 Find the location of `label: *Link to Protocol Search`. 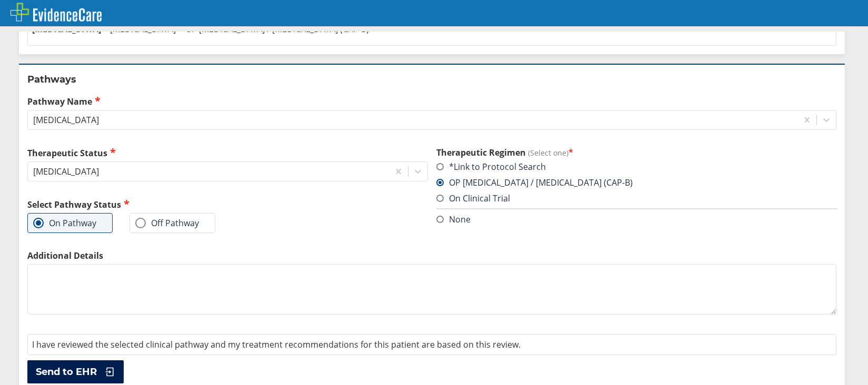

label: *Link to Protocol Search is located at coordinates (491, 167).